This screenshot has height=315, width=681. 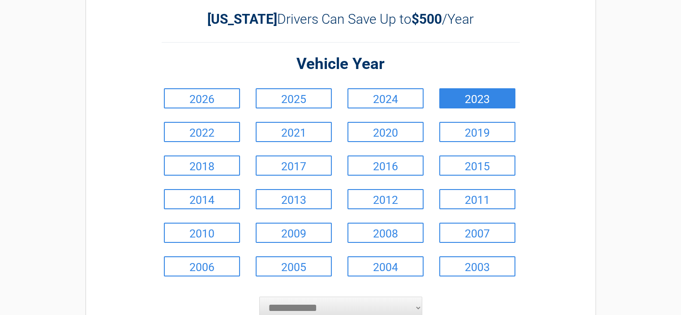 What do you see at coordinates (341, 19) in the screenshot?
I see `h2: Drivers Can Save Up to /Year` at bounding box center [341, 19].